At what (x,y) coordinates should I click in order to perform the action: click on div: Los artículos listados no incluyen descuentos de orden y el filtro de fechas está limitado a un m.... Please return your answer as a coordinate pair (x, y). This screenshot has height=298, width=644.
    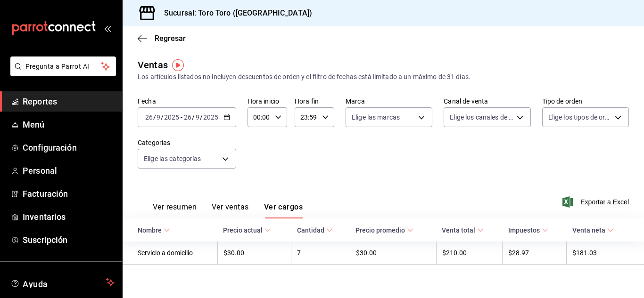
    Looking at the image, I should click on (383, 77).